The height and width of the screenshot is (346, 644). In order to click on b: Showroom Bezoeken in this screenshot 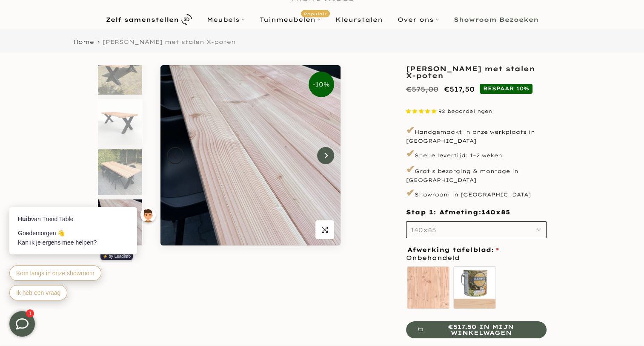, I will do `click(496, 19)`.